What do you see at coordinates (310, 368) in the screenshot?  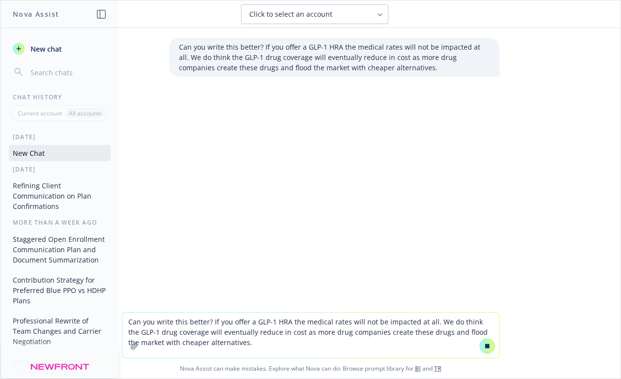 I see `span: Nova Assist can make mistakes. Explore what Nova can do: Browse prompt library for and` at bounding box center [310, 368].